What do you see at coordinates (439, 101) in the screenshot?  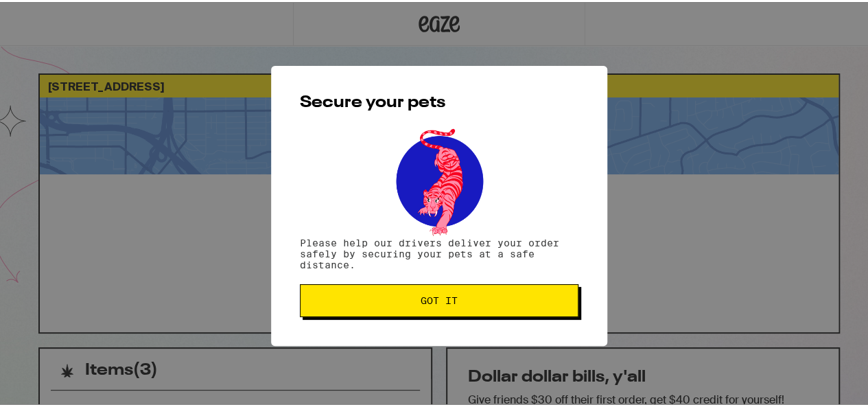 I see `h2: Secure your pets` at bounding box center [439, 101].